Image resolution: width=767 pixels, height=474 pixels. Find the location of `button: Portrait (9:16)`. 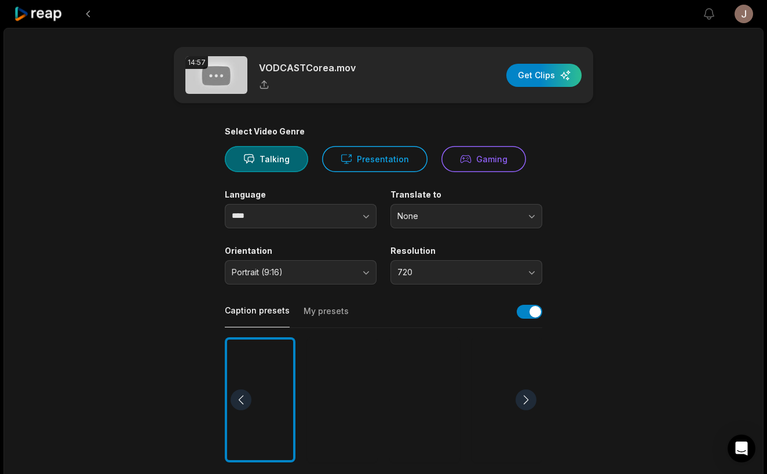

button: Portrait (9:16) is located at coordinates (301, 272).